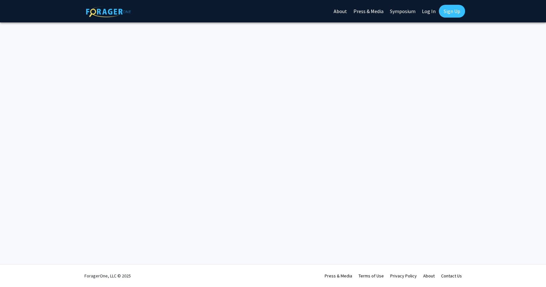 The width and height of the screenshot is (546, 287). I want to click on a: Sign Up, so click(452, 11).